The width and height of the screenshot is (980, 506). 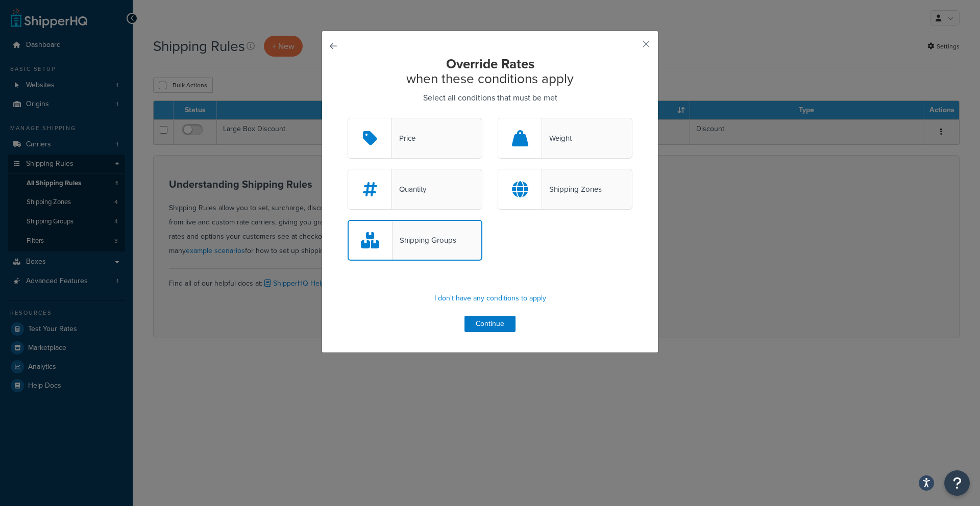 I want to click on button: Open Resource Center, so click(x=958, y=483).